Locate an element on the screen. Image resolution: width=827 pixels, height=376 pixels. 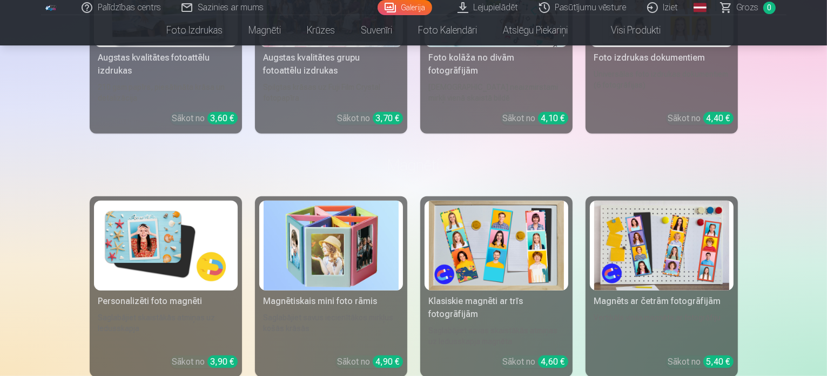
div: 4,10 € is located at coordinates (553, 118).